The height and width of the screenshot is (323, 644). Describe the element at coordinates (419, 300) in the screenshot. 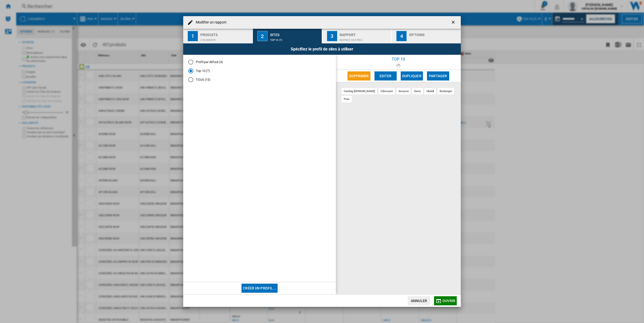

I see `button: Annuler` at that location.